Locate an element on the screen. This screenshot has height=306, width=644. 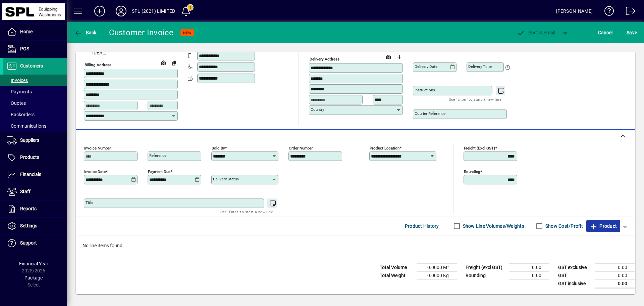
span: Financials is located at coordinates (31, 174).